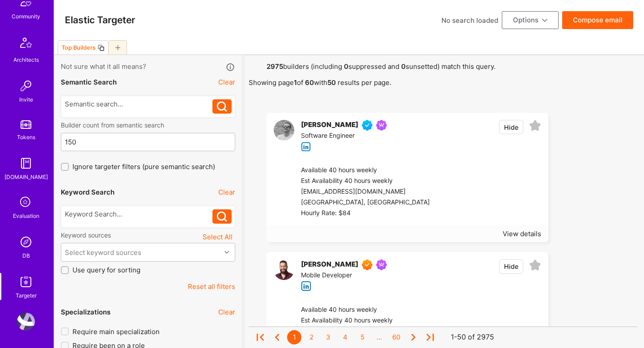 Image resolution: width=644 pixels, height=348 pixels. Describe the element at coordinates (217, 236) in the screenshot. I see `button: Select All` at that location.